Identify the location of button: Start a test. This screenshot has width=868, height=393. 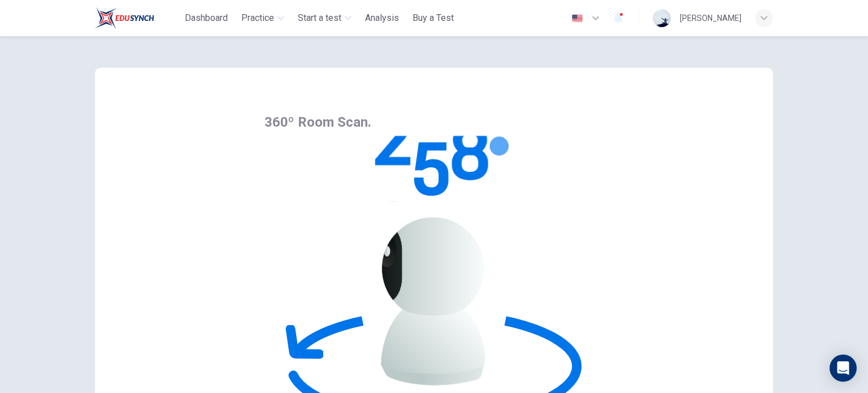
(324, 18).